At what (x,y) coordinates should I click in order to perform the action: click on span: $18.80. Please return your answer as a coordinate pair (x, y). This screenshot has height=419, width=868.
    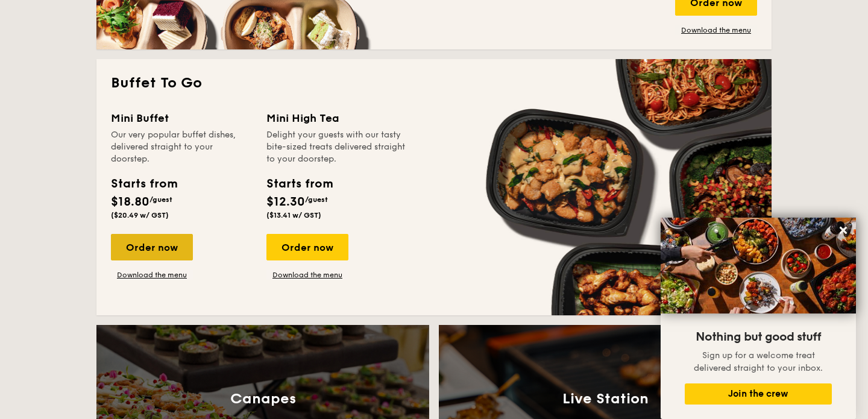
    Looking at the image, I should click on (130, 202).